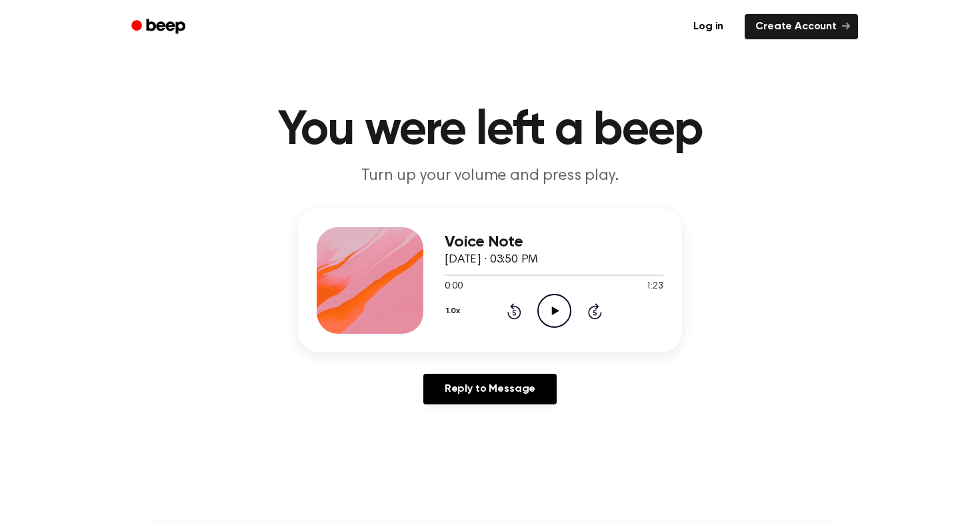 The height and width of the screenshot is (531, 980). I want to click on a: Create Account, so click(802, 27).